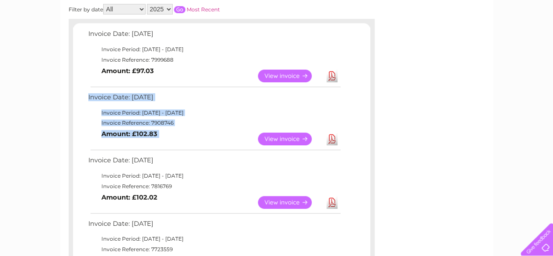 The image size is (553, 256). What do you see at coordinates (203, 9) in the screenshot?
I see `a: Most Recent` at bounding box center [203, 9].